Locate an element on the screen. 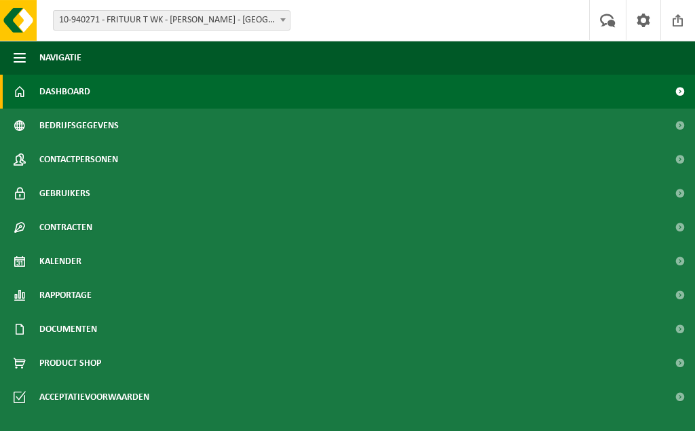  span: Product Shop is located at coordinates (70, 363).